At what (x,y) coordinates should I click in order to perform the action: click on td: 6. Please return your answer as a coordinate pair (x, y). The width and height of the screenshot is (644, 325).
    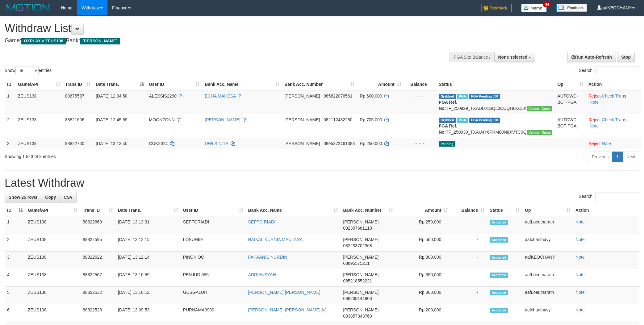
    Looking at the image, I should click on (15, 313).